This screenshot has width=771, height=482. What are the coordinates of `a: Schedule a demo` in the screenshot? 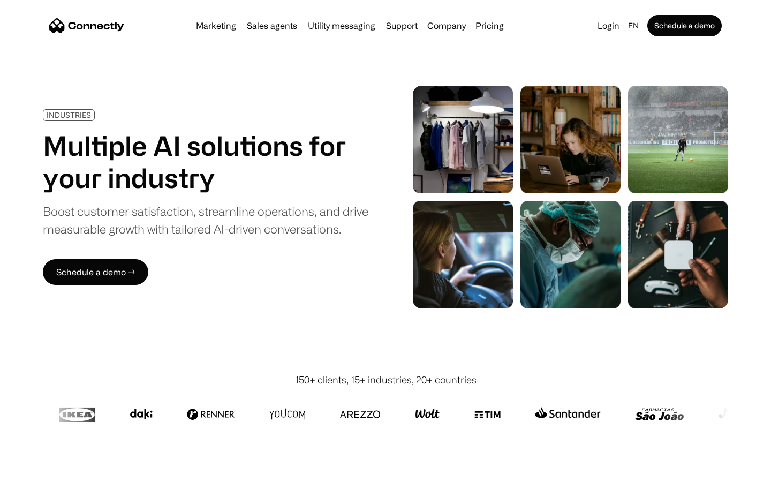 It's located at (684, 26).